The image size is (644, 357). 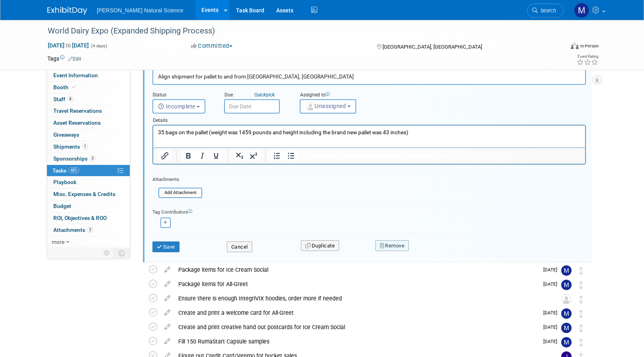 I want to click on button: Subscript, so click(x=239, y=156).